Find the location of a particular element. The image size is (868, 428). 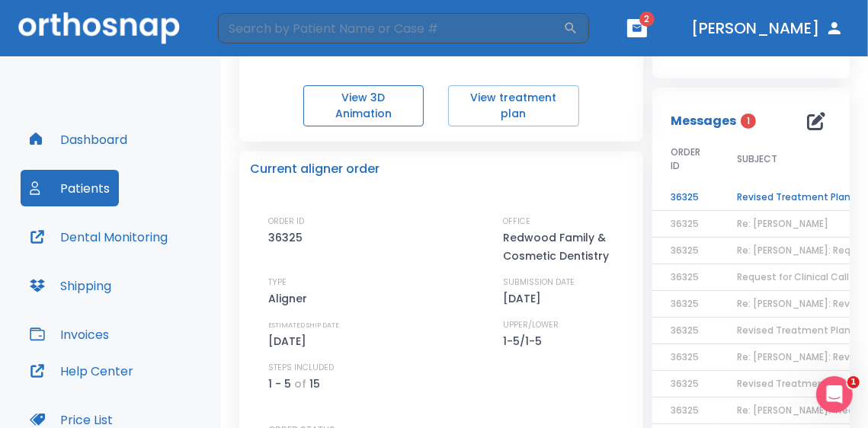

button: Dashboard is located at coordinates (78, 139).